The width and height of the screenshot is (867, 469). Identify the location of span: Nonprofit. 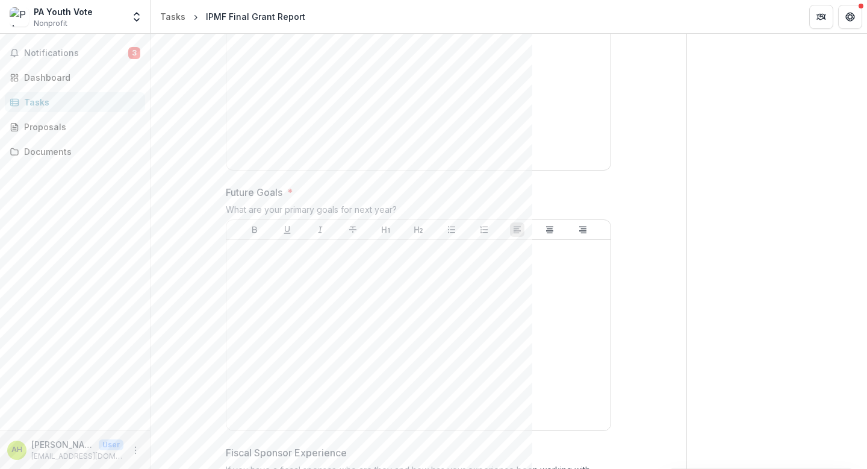
(51, 23).